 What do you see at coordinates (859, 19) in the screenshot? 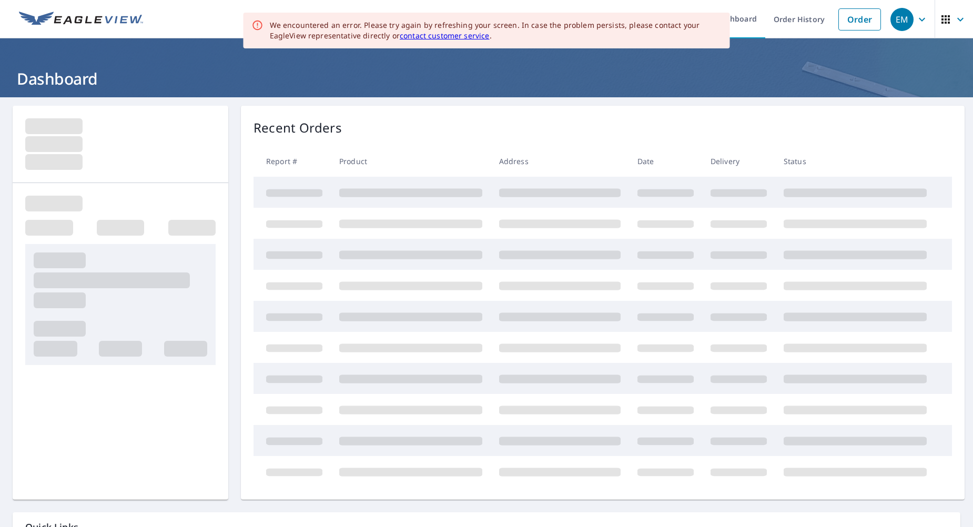
I see `a: Order` at bounding box center [859, 19].